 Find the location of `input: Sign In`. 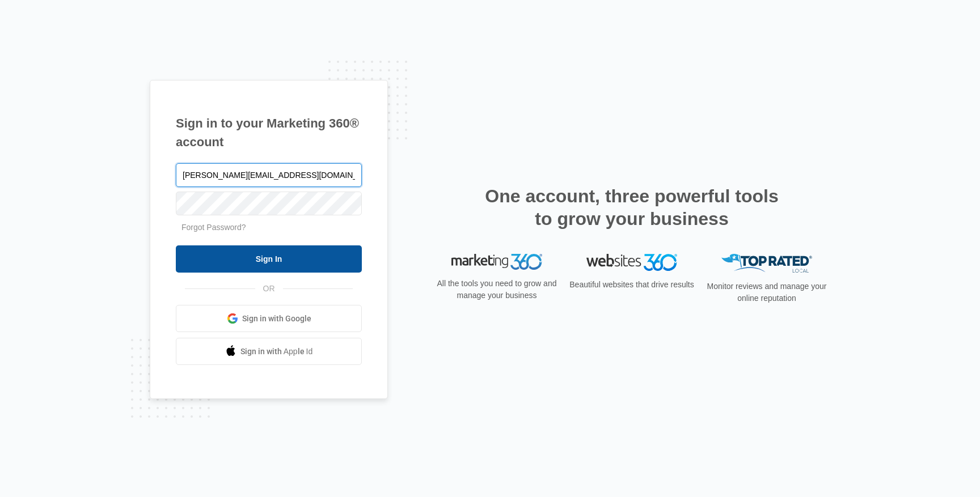

input: Sign In is located at coordinates (269, 260).